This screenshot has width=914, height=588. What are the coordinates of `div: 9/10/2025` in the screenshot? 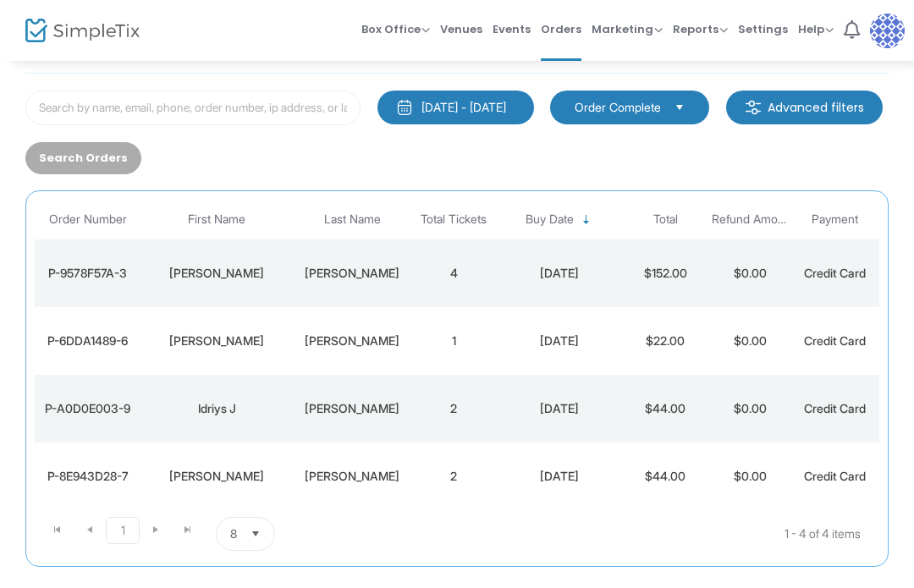 It's located at (560, 409).